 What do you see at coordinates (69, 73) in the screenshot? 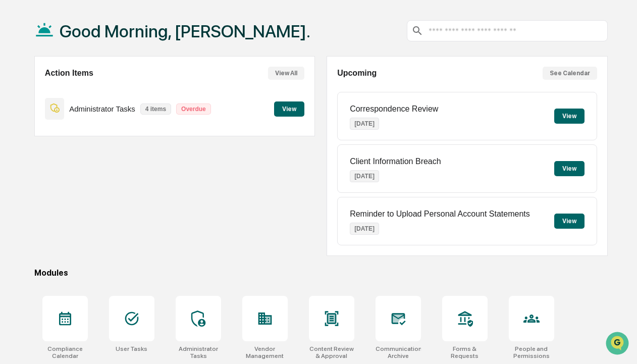
I see `h2: Action Items` at bounding box center [69, 73].